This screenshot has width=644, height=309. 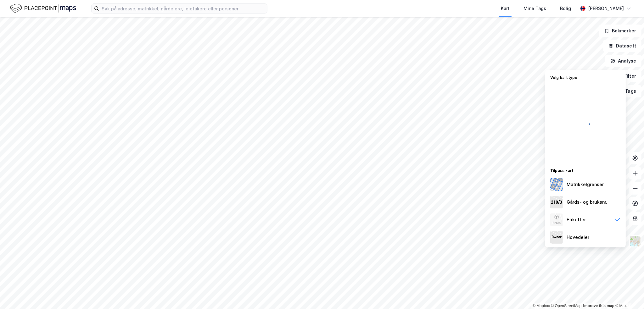 I want to click on div: Etiketter, so click(x=576, y=220).